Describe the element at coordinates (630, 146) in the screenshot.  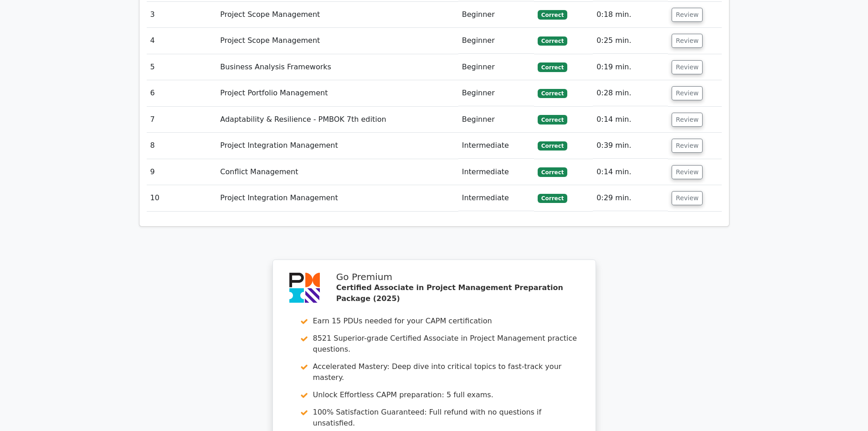
I see `td: 0:39 min.` at that location.